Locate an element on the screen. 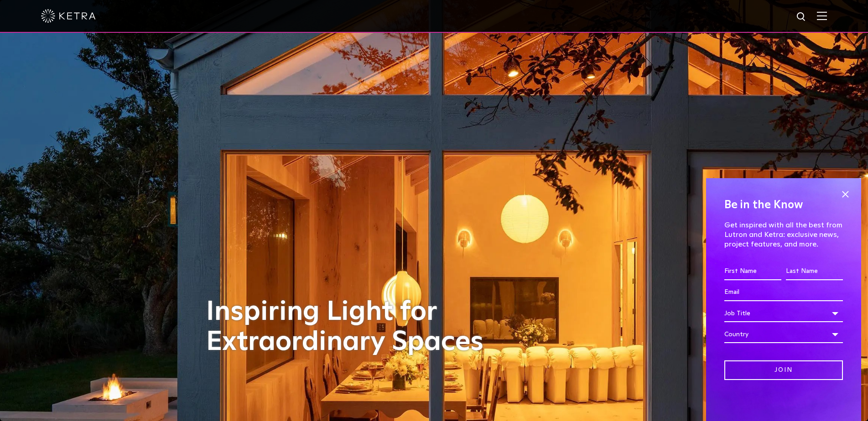 The image size is (868, 421). input: Last Name is located at coordinates (814, 271).